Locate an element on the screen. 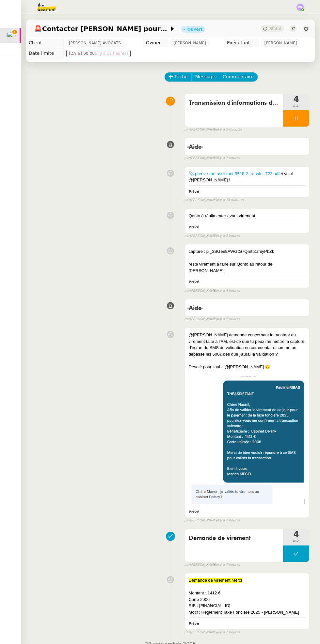  div: Montant : 1412 € is located at coordinates (247, 593).